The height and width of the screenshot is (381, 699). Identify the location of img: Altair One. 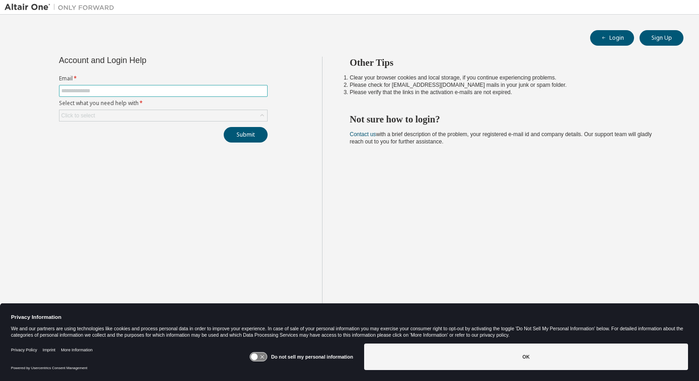
(62, 7).